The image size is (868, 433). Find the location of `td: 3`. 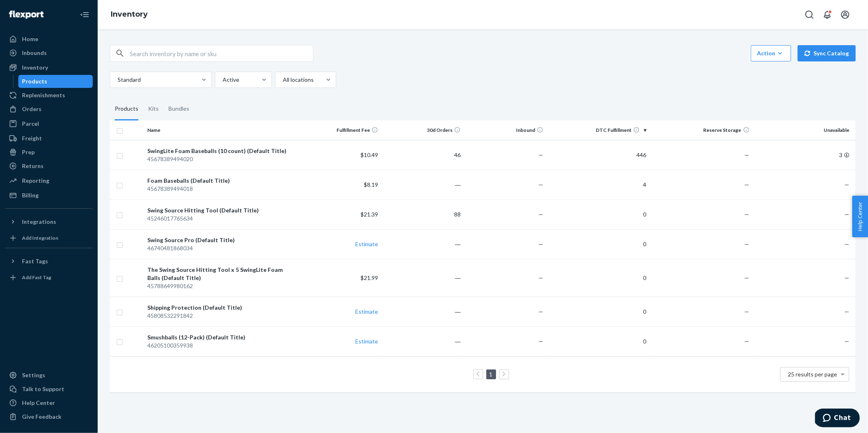

td: 3 is located at coordinates (804, 155).